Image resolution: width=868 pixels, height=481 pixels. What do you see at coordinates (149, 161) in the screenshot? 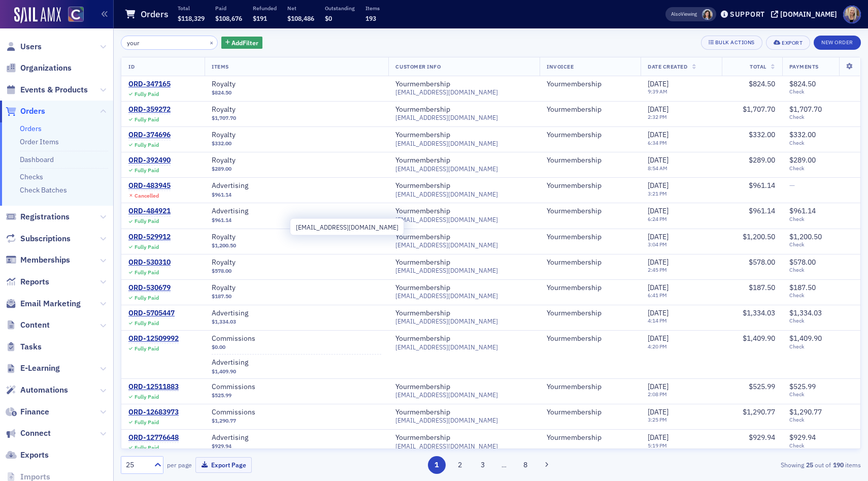
I see `div: ORD-392490` at bounding box center [149, 161].